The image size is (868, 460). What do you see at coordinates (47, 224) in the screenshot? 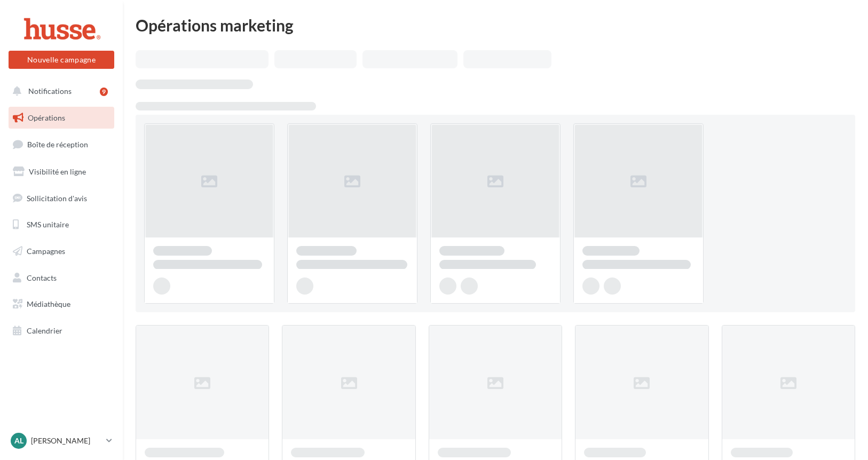
I see `span: SMS unitaire` at bounding box center [47, 224].